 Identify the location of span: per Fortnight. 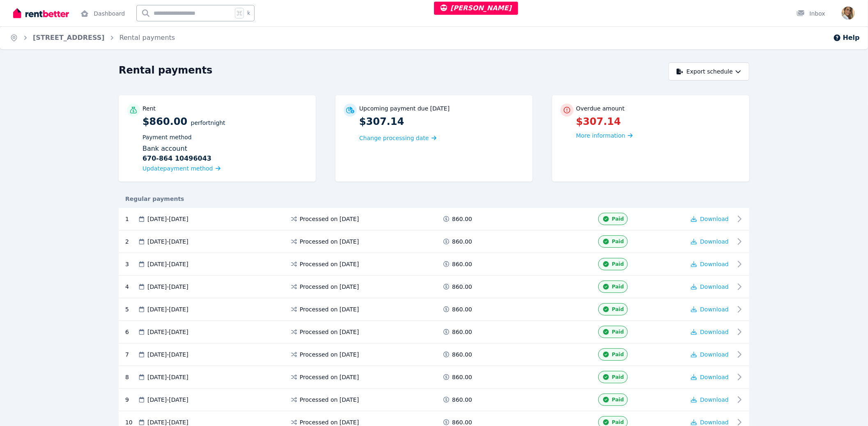
(208, 123).